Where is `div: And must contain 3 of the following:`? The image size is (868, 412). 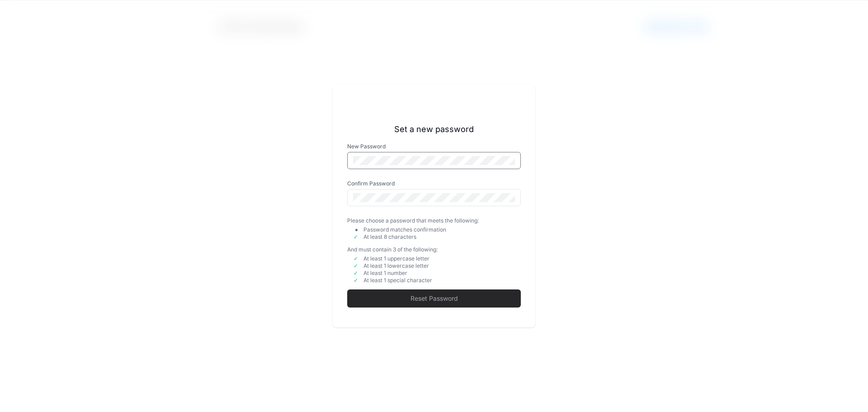
div: And must contain 3 of the following: is located at coordinates (434, 250).